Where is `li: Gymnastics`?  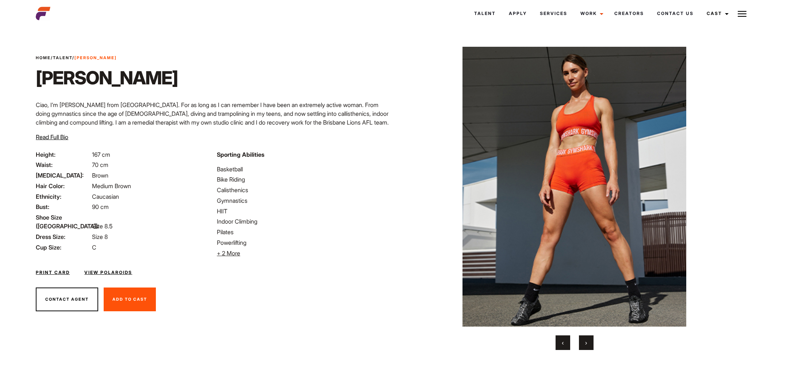
li: Gymnastics is located at coordinates (303, 200).